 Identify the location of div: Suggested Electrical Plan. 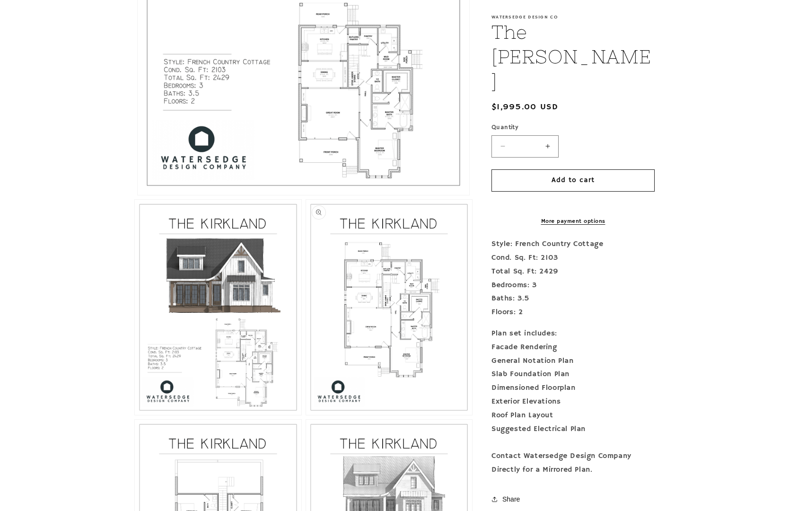
(573, 429).